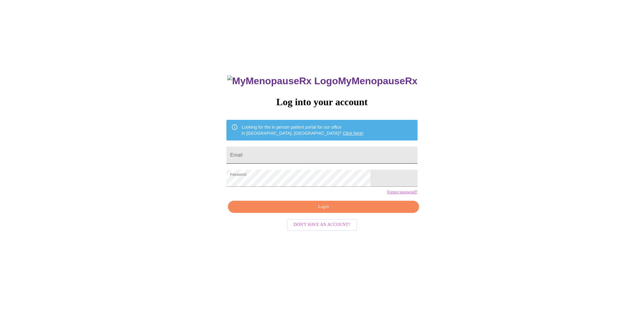 This screenshot has width=644, height=316. What do you see at coordinates (283, 81) in the screenshot?
I see `img: MyMenopauseRx Logo` at bounding box center [283, 81].